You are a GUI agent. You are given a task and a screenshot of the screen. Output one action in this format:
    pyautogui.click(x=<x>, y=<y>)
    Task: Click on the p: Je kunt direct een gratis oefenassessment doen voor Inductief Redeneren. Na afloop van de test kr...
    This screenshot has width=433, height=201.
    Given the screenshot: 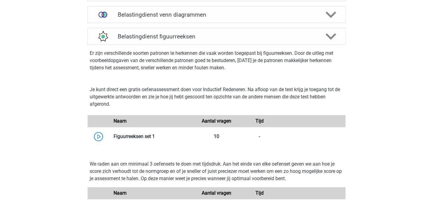 What is the action you would take?
    pyautogui.click(x=217, y=97)
    